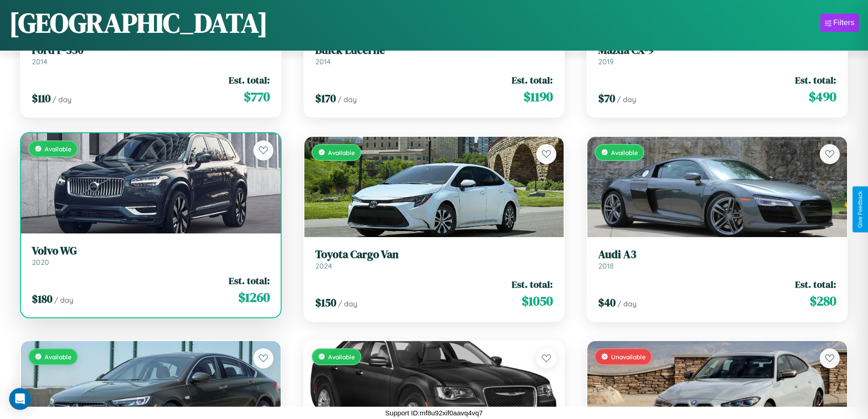  Describe the element at coordinates (860, 209) in the screenshot. I see `div: Give Feedback` at that location.